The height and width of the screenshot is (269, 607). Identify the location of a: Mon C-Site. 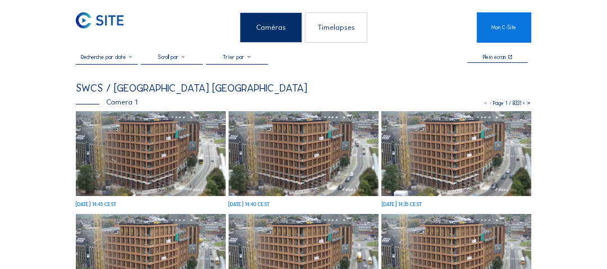
(503, 27).